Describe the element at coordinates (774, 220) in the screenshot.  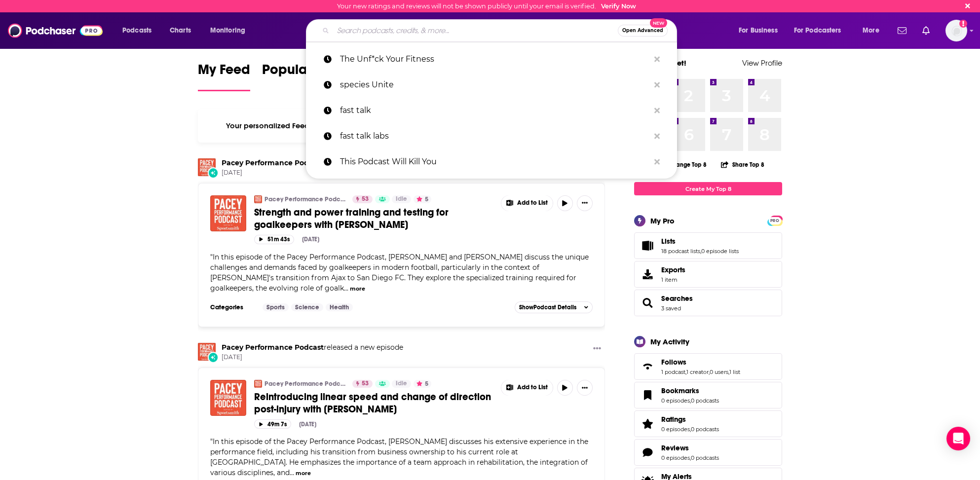
I see `a: PRO` at that location.